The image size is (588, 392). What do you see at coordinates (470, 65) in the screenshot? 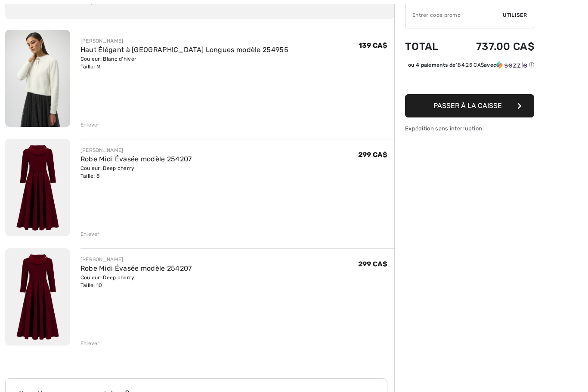
I see `span: 184.25 CA$` at bounding box center [470, 65].